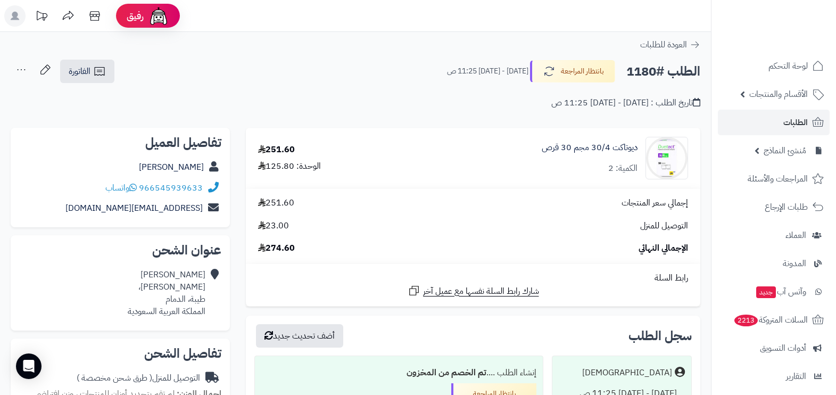  Describe the element at coordinates (473, 290) in the screenshot. I see `a: شارك رابط السلة نفسها مع عميل آخر` at that location.